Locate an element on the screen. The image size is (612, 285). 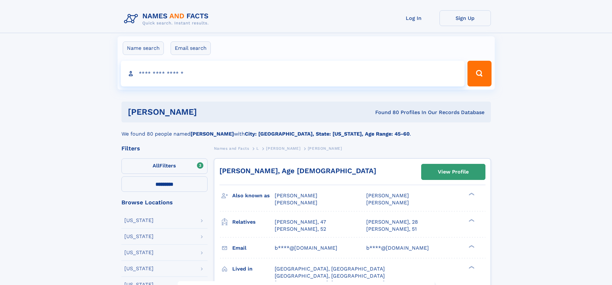
a: View Profile is located at coordinates (453, 172).